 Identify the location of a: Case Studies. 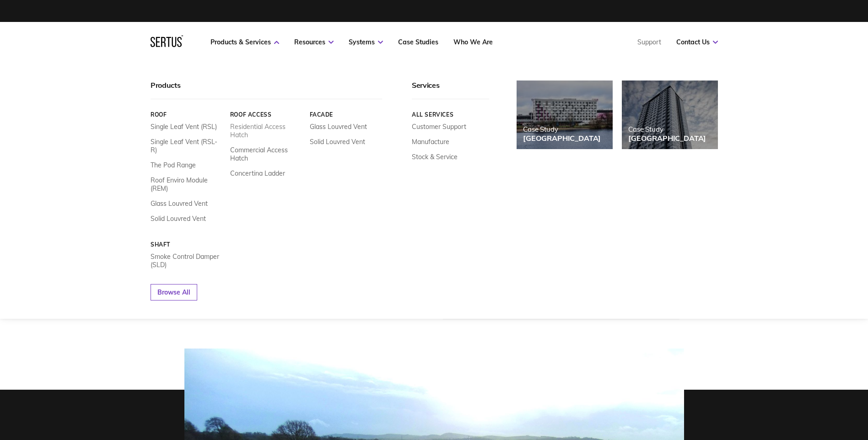
(418, 42).